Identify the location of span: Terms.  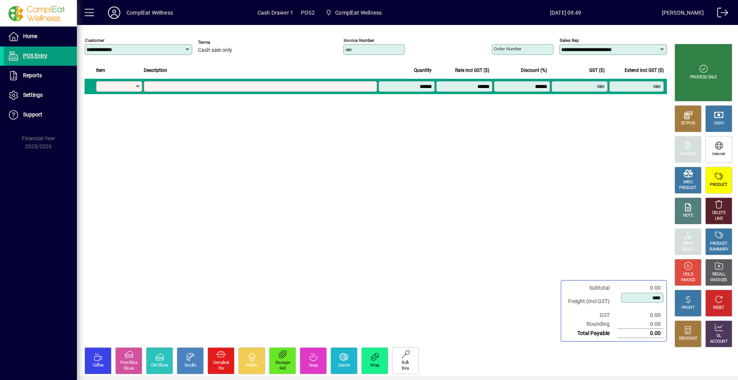
(221, 42).